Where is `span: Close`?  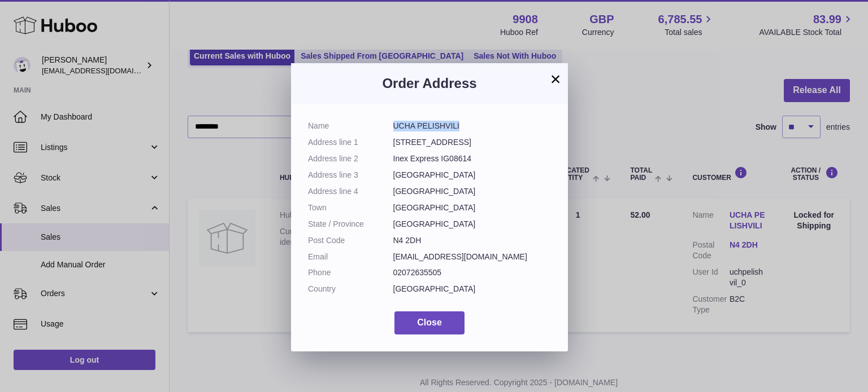
span: Close is located at coordinates (429, 322).